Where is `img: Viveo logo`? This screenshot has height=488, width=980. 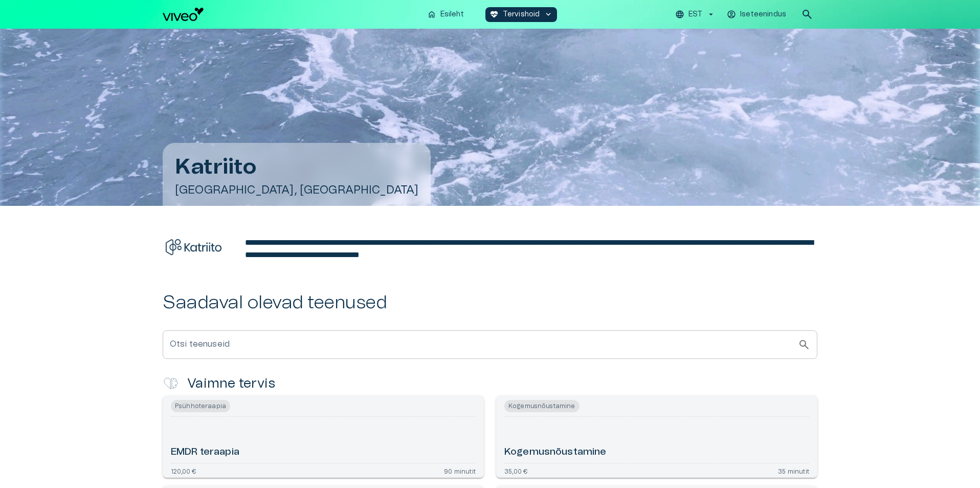 img: Viveo logo is located at coordinates (183, 14).